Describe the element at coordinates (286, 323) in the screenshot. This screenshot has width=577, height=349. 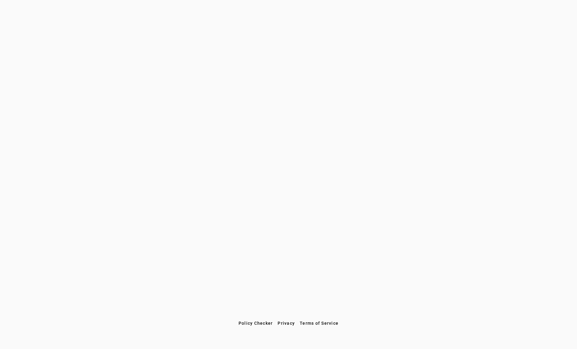
I see `button: Privacy` at that location.